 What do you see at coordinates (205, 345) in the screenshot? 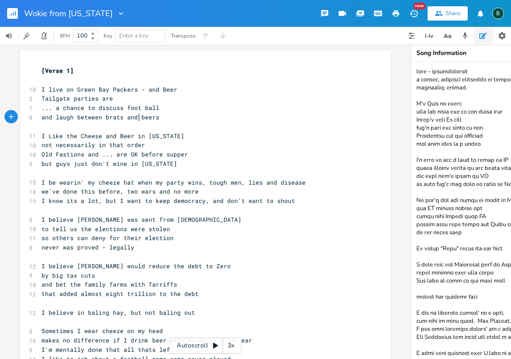
I see `div: Autoscroll` at bounding box center [205, 345].